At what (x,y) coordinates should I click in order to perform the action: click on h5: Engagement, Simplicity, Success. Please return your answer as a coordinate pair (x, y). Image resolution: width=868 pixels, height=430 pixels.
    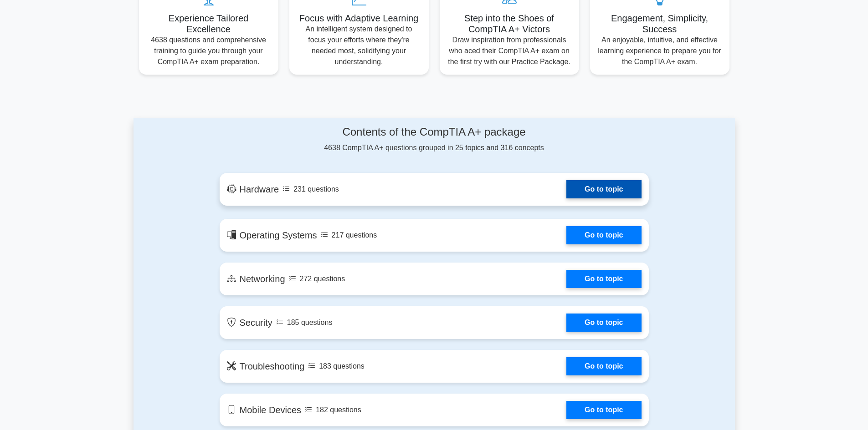
    Looking at the image, I should click on (659, 24).